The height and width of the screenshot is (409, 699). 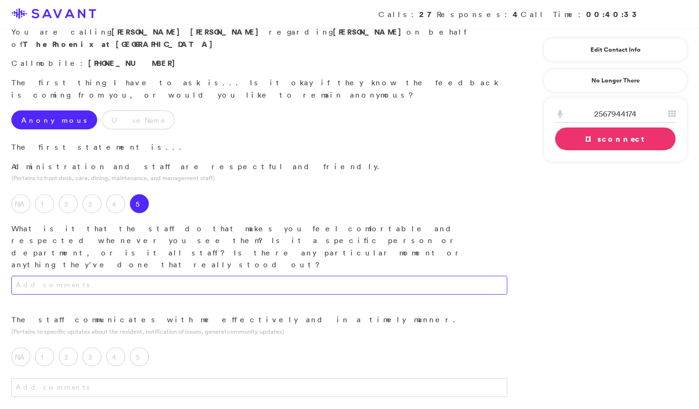 What do you see at coordinates (259, 320) in the screenshot?
I see `p: The staff communicates with me effectively and in a timely manner.` at bounding box center [259, 320].